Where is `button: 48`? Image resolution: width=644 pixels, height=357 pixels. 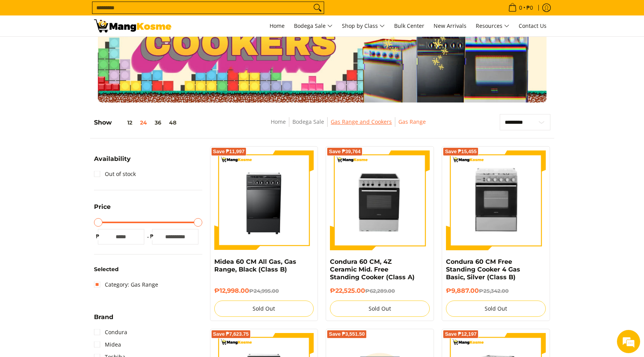
button: 48 is located at coordinates (172, 123).